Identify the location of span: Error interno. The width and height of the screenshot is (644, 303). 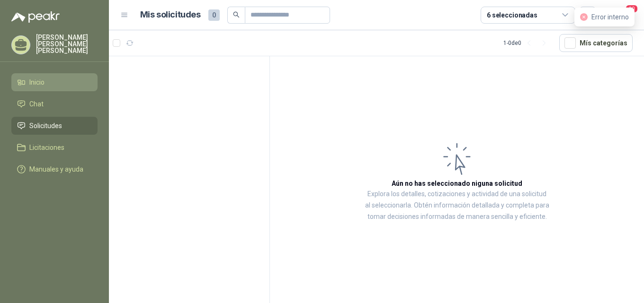
(610, 17).